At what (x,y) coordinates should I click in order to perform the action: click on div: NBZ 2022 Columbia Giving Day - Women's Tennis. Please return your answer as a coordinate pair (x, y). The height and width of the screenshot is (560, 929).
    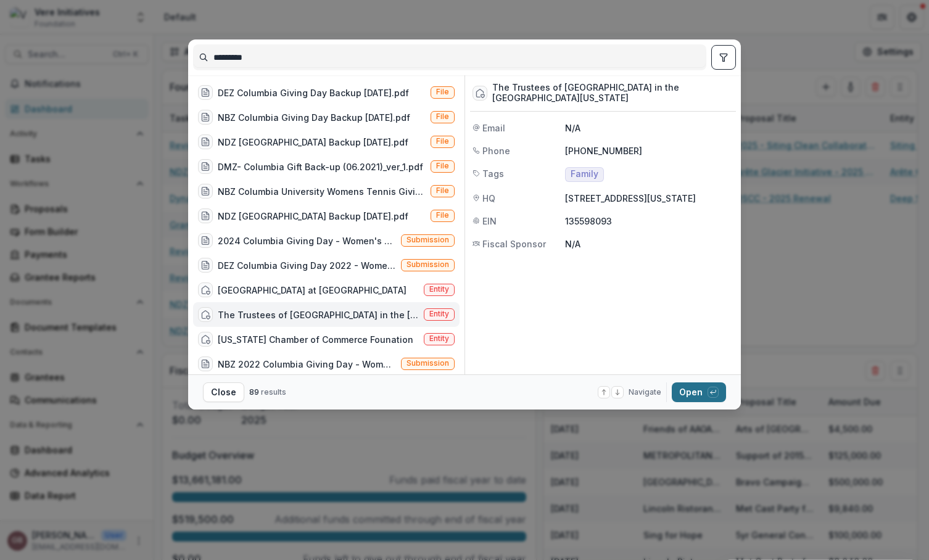
    Looking at the image, I should click on (307, 363).